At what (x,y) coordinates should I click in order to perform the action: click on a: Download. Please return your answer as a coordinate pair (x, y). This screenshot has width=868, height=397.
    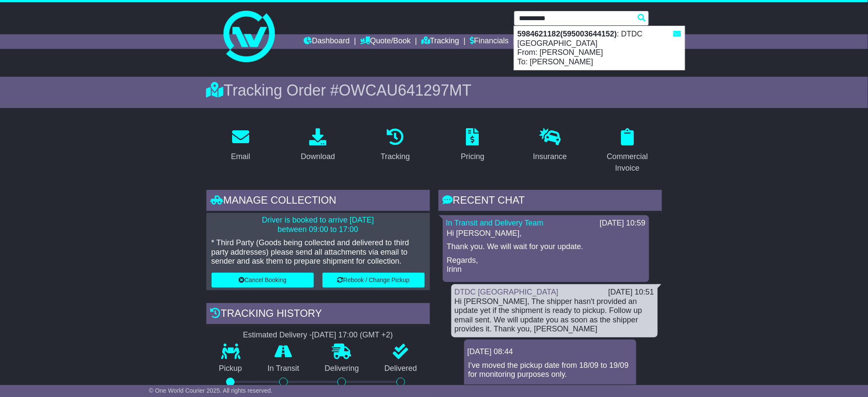
    Looking at the image, I should click on (318, 145).